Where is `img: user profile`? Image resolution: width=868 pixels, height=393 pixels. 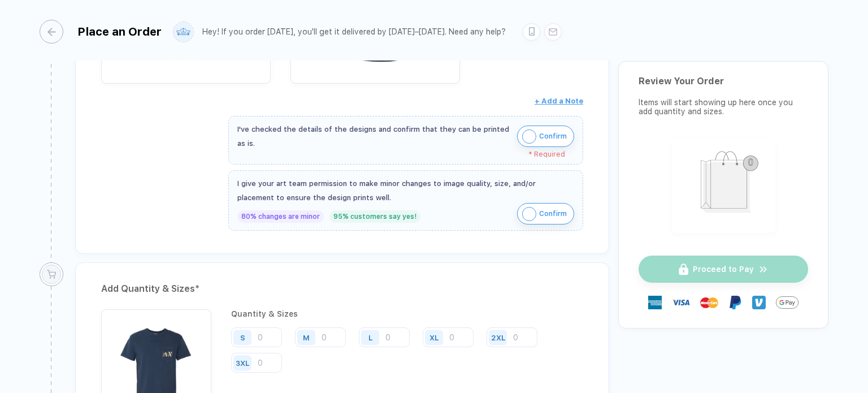 img: user profile is located at coordinates (183, 32).